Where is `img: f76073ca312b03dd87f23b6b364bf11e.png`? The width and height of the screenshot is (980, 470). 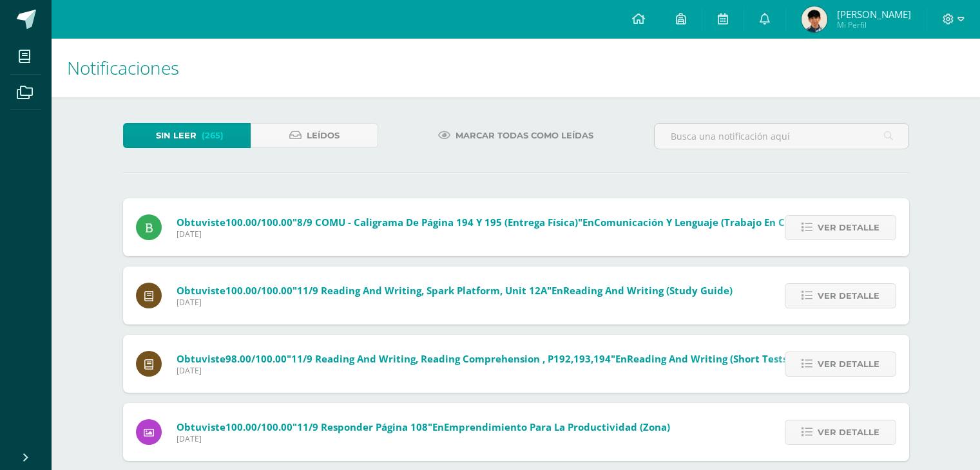 img: f76073ca312b03dd87f23b6b364bf11e.png is located at coordinates (814, 19).